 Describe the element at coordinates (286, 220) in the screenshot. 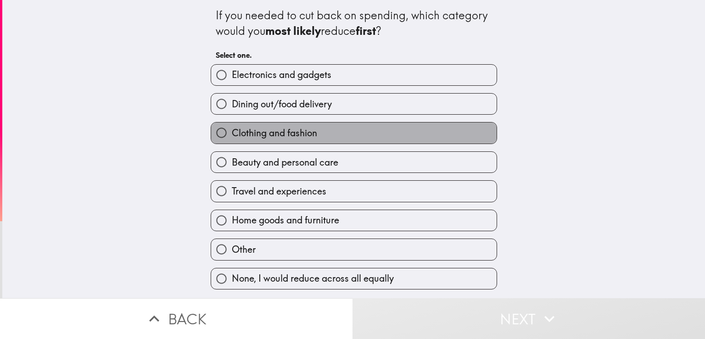

I see `span: Home goods and furniture` at that location.